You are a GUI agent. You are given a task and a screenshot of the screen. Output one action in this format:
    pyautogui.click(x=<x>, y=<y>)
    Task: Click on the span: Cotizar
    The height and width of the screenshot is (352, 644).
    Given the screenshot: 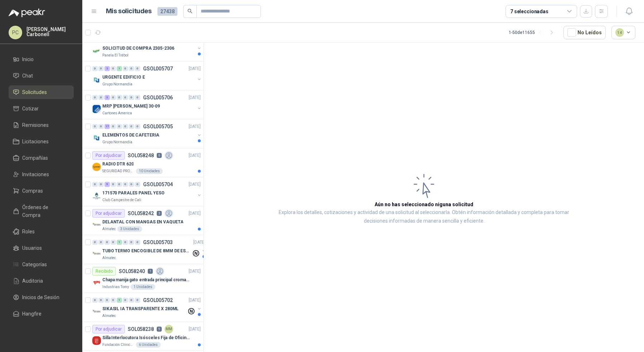 What is the action you would take?
    pyautogui.click(x=30, y=109)
    